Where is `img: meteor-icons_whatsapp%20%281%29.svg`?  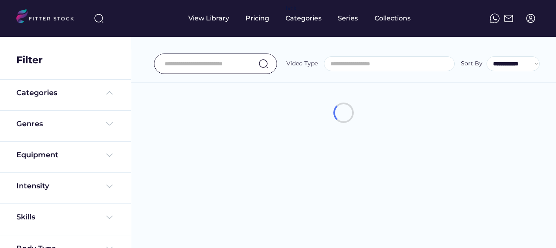 img: meteor-icons_whatsapp%20%281%29.svg is located at coordinates (495, 18).